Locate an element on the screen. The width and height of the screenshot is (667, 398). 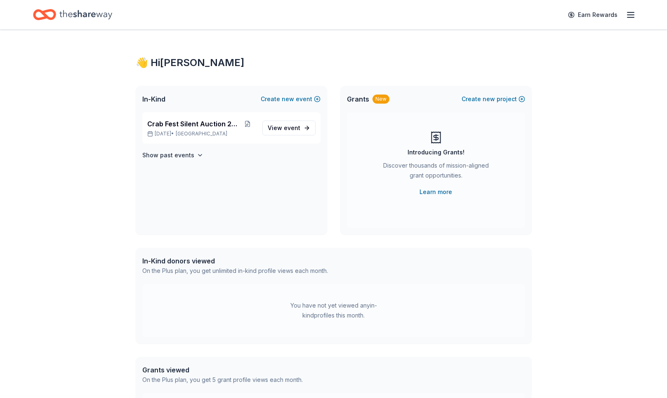
a: Home is located at coordinates (73, 14).